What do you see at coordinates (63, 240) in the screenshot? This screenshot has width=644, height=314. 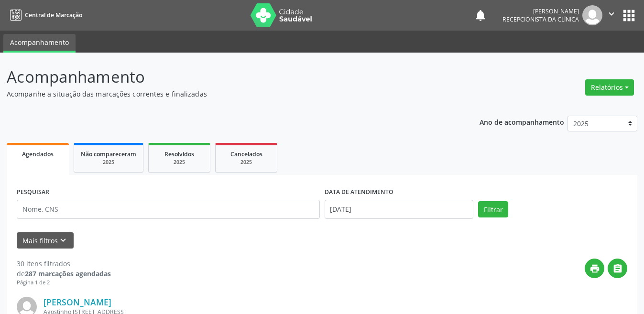 I see `i: keyboard_arrow_down` at bounding box center [63, 240].